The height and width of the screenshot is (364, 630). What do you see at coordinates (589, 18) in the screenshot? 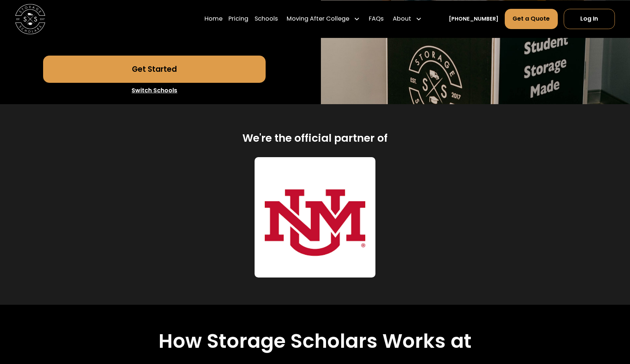
I see `a: Log In` at bounding box center [589, 18].